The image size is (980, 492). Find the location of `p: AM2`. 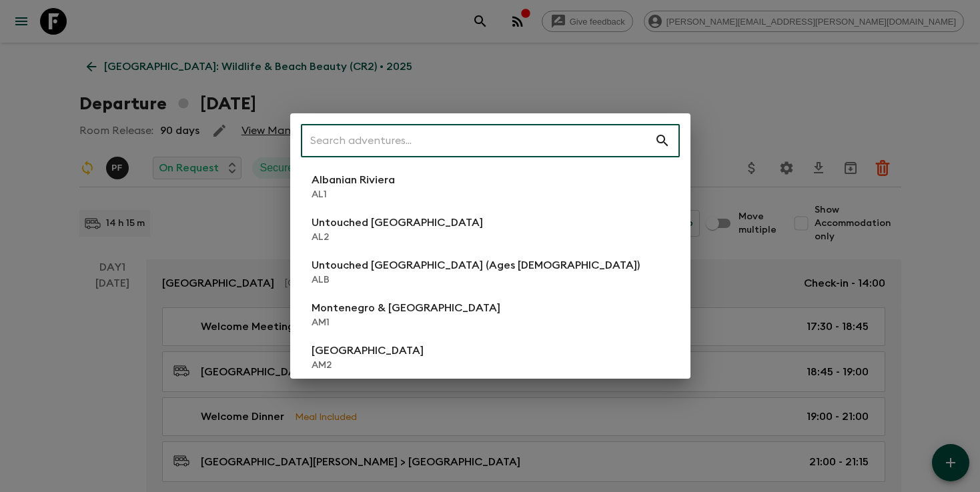

p: AM2 is located at coordinates (367, 366).